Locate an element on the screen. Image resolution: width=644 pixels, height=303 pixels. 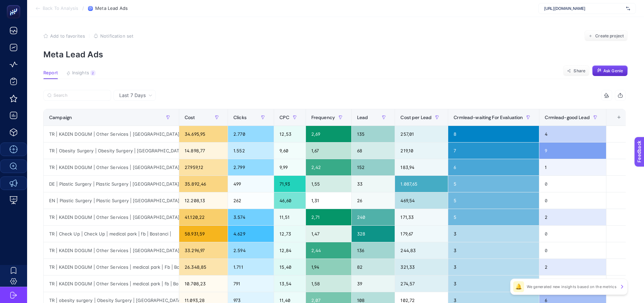
div: 1,55 is located at coordinates (328, 184).